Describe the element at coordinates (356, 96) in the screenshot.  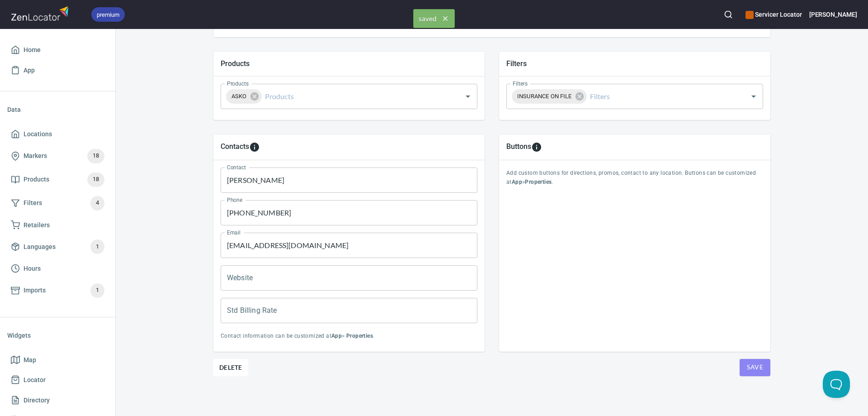
I see `input: Products` at that location.